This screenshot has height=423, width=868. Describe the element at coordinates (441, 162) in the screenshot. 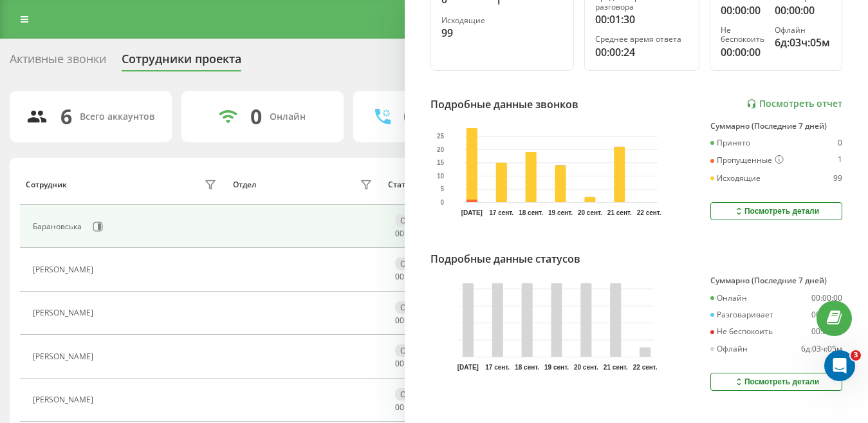

I see `text: 15` at that location.